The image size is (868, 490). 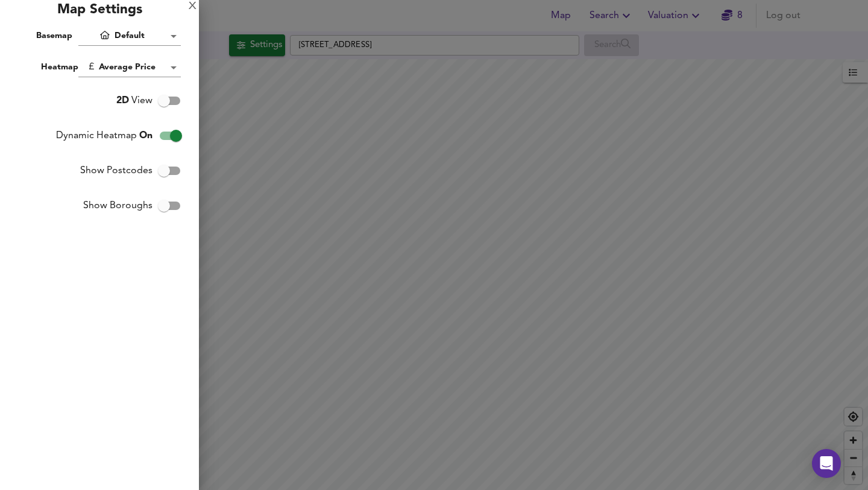 I want to click on div: Default, so click(x=129, y=36).